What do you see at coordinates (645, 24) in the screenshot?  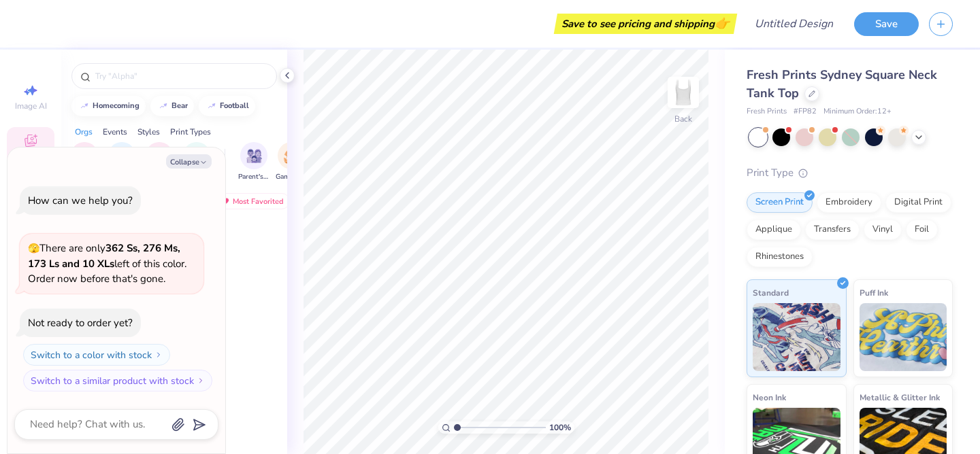 I see `div: Save to see pricing and shipping` at bounding box center [645, 24].